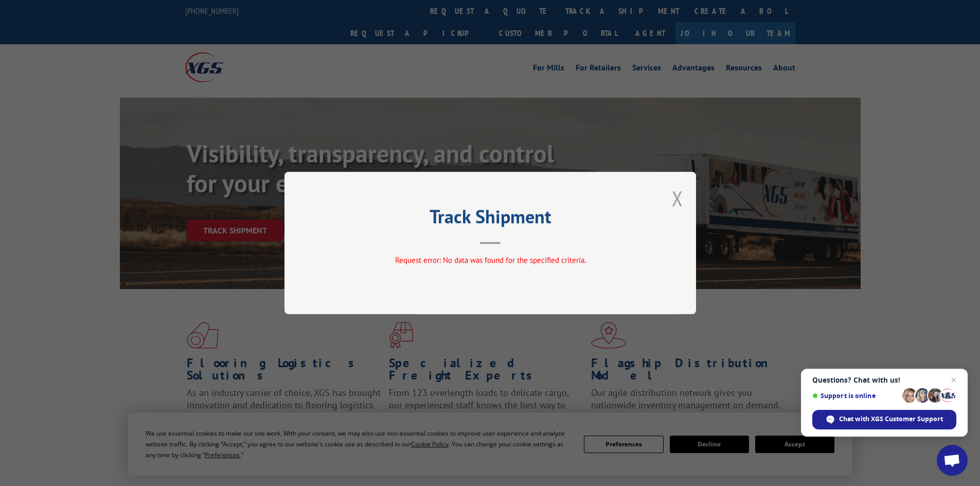 The image size is (980, 486). I want to click on div: Open chat, so click(953, 460).